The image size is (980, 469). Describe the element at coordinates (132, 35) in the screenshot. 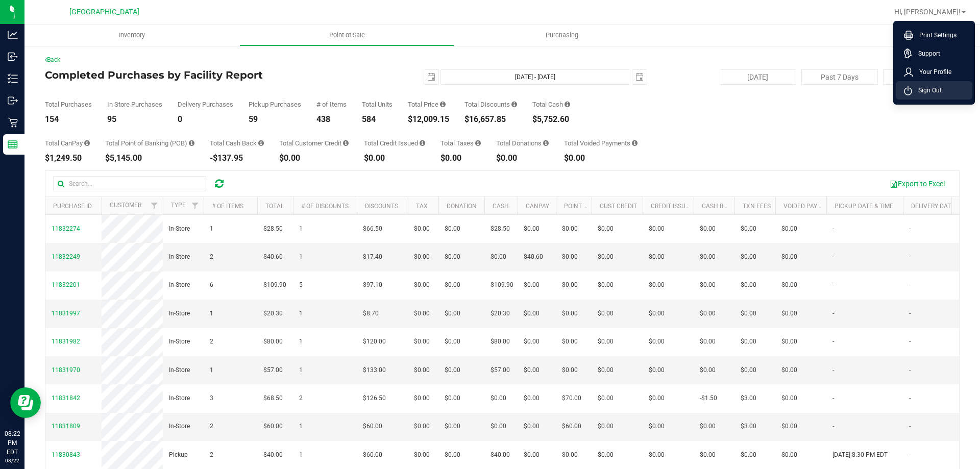

I see `a: Inventory` at that location.